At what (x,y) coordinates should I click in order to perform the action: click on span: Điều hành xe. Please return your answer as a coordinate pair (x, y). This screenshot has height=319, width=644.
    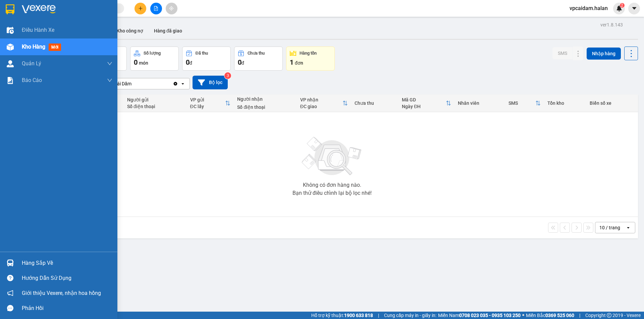
    Looking at the image, I should click on (38, 30).